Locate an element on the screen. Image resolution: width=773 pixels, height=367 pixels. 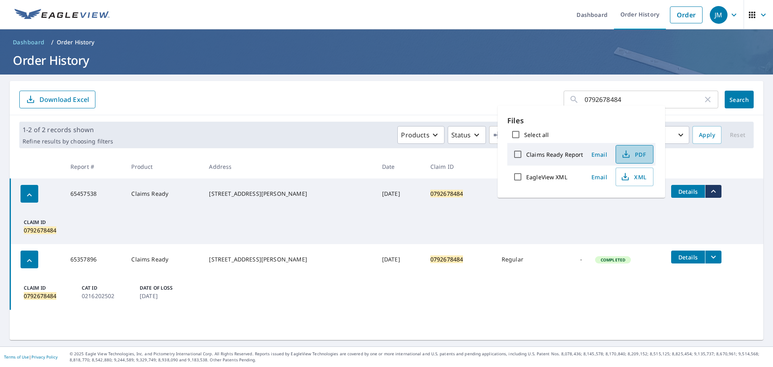
th: Report # is located at coordinates (95, 166).